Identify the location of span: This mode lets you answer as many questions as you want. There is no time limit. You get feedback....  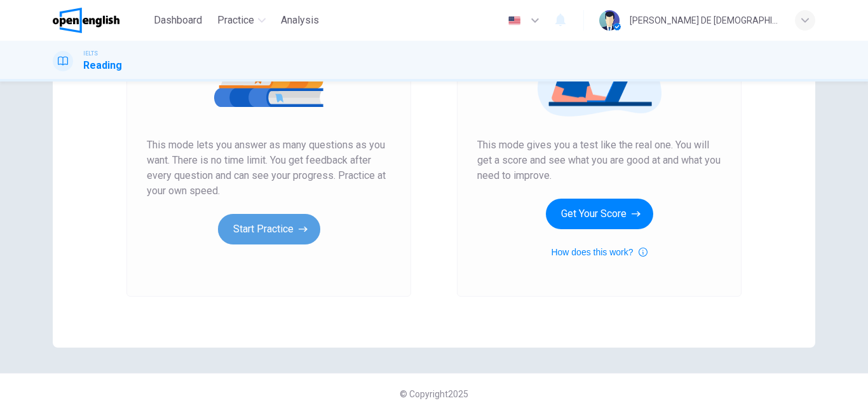
(269, 168).